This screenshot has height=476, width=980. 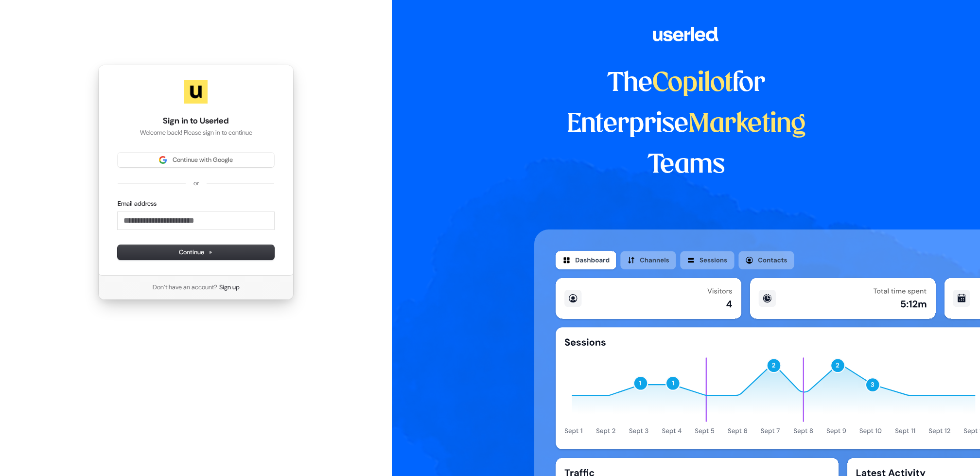 I want to click on img: Sign in with Google, so click(x=163, y=160).